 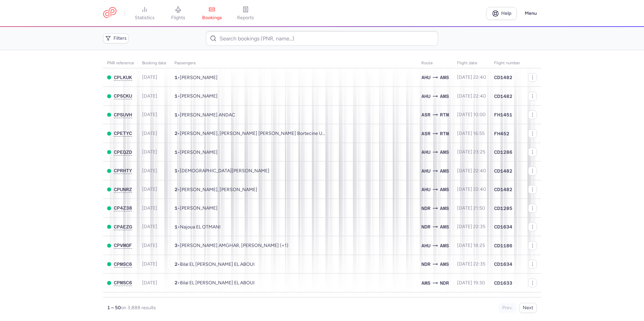 I want to click on button: CP4Z38, so click(x=123, y=208).